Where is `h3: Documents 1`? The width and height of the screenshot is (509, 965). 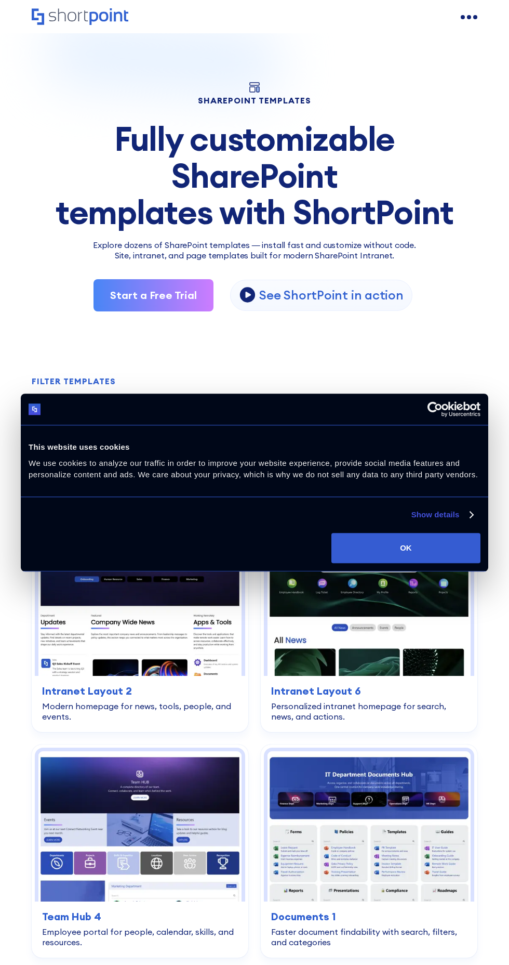
h3: Documents 1 is located at coordinates (369, 916).